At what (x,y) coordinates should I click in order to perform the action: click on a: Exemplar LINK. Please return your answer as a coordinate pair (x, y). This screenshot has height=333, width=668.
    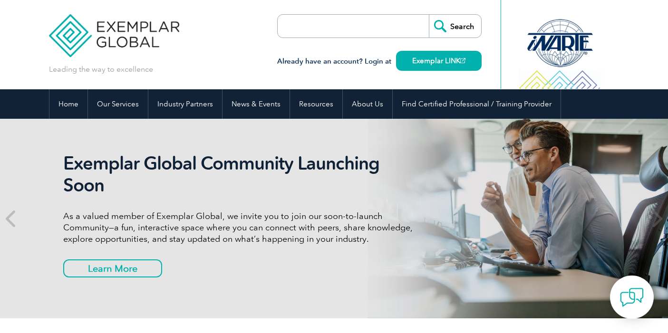
    Looking at the image, I should click on (439, 61).